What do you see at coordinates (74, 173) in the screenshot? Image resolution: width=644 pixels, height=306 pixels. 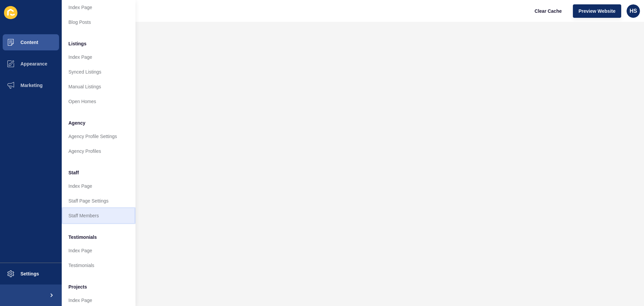 I see `span: Staff` at bounding box center [74, 173].